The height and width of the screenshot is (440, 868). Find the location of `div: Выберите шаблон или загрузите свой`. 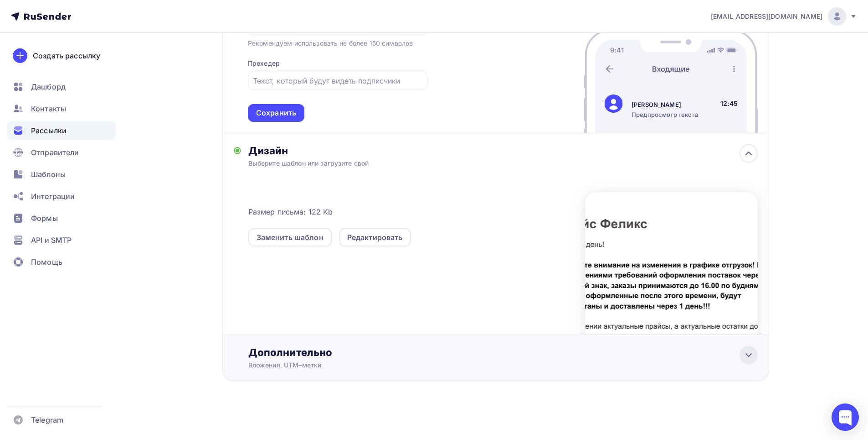

div: Выберите шаблон или загрузите свой is located at coordinates (478, 163).